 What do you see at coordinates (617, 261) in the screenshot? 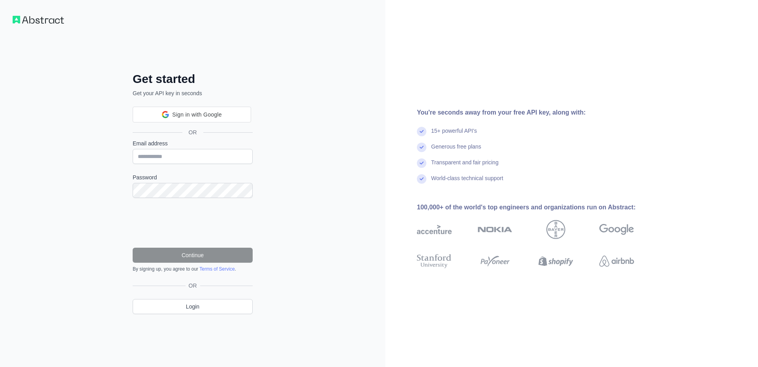
I see `img: airbnb` at bounding box center [617, 261].